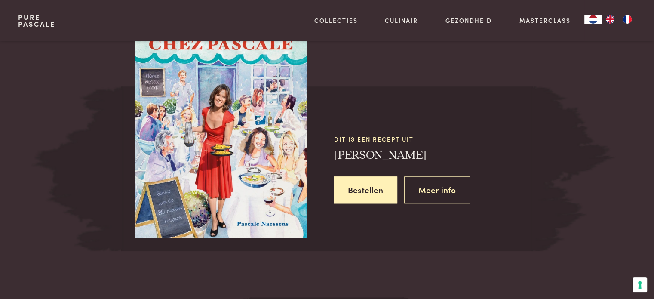 The height and width of the screenshot is (299, 654). What do you see at coordinates (640, 285) in the screenshot?
I see `button: Uw voorkeuren voor toestemming voor trackingtechnologieën` at bounding box center [640, 285].